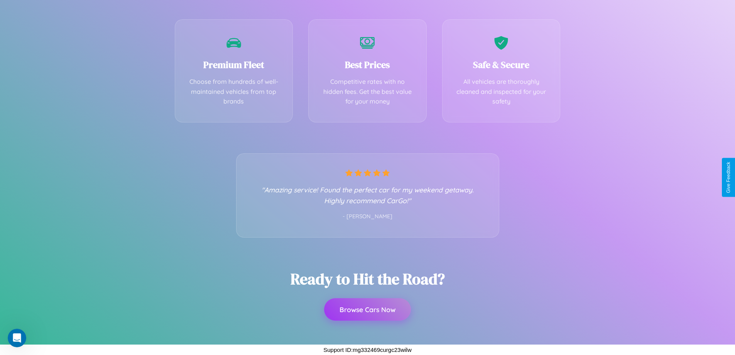 The width and height of the screenshot is (735, 355). What do you see at coordinates (368, 279) in the screenshot?
I see `h2: Ready to Hit the Road?` at bounding box center [368, 279].